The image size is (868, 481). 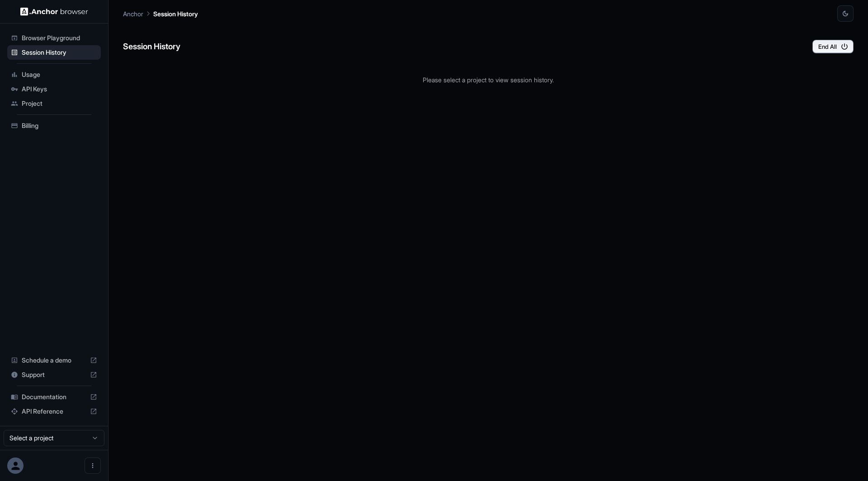 What do you see at coordinates (54, 397) in the screenshot?
I see `span: Documentation` at bounding box center [54, 397].